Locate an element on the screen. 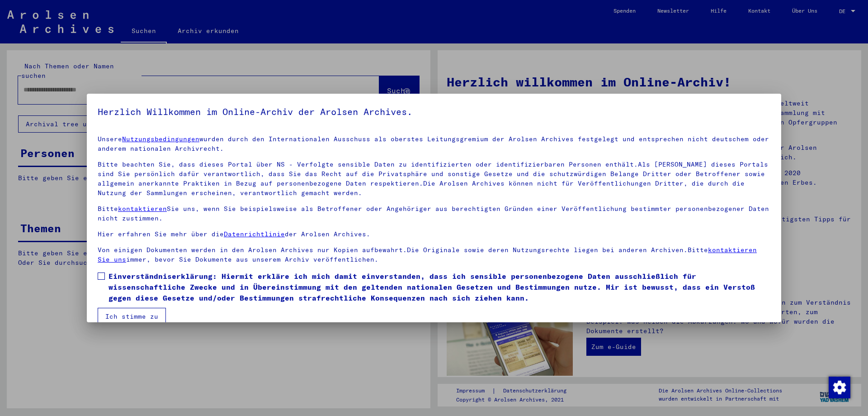 The image size is (868, 416). p: Bitte Sie uns, wenn Sie beispielsweise als Betroffener oder Angehöriger aus berechtigten Gründen ... is located at coordinates (434, 214).